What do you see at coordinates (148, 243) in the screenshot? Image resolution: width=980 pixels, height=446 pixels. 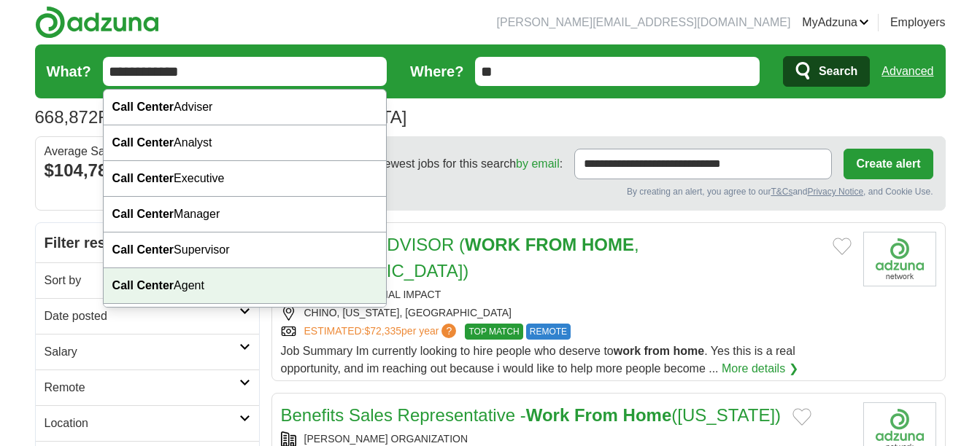 I see `h2: Filter results` at bounding box center [148, 243].